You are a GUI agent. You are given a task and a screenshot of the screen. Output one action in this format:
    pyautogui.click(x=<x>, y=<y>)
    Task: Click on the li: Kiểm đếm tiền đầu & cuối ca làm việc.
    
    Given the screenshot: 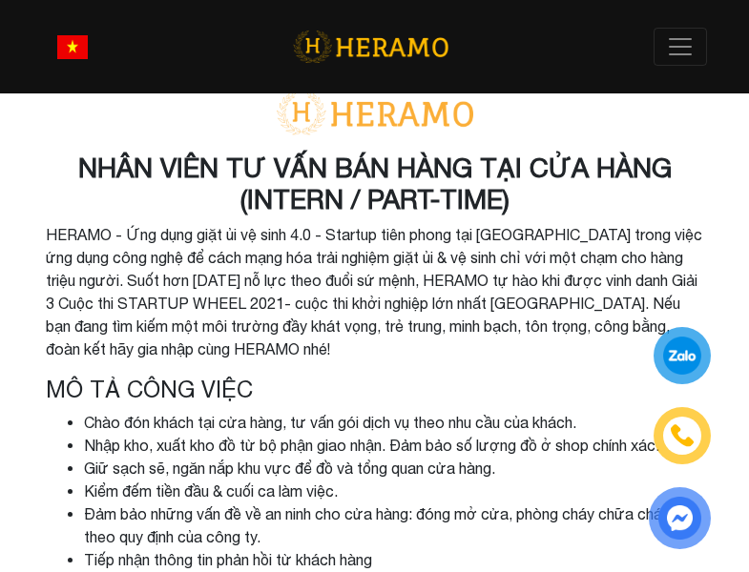 What is the action you would take?
    pyautogui.click(x=394, y=491)
    